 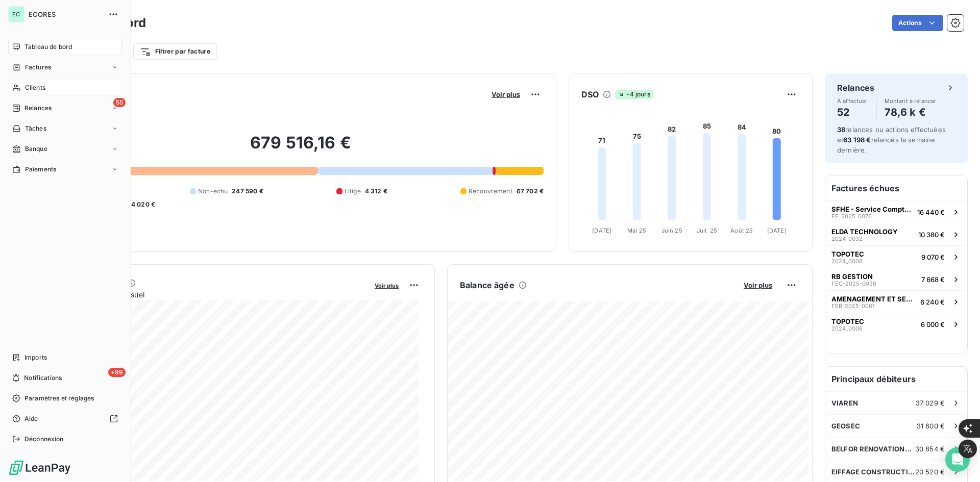 What do you see at coordinates (852, 112) in the screenshot?
I see `h4: 52` at bounding box center [852, 112].